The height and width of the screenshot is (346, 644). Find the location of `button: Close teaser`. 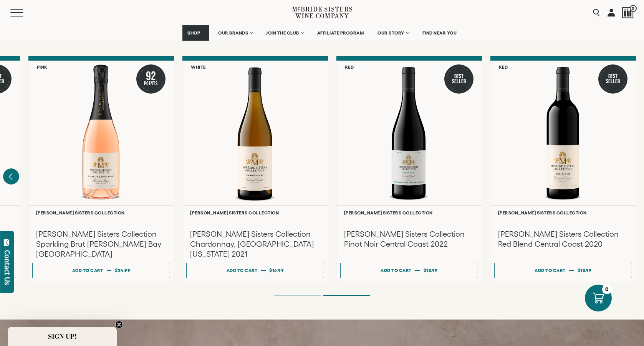

button: Close teaser is located at coordinates (119, 324).